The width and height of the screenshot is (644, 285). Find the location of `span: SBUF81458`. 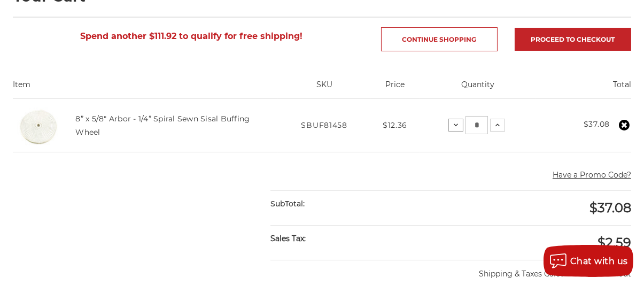

span: SBUF81458 is located at coordinates (323, 125).